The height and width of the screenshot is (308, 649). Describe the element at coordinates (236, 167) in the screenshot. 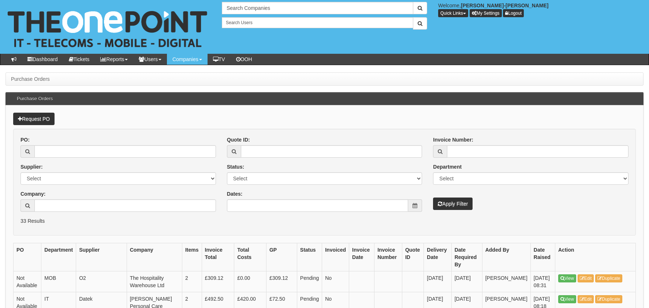

I see `label: Status:` at that location.